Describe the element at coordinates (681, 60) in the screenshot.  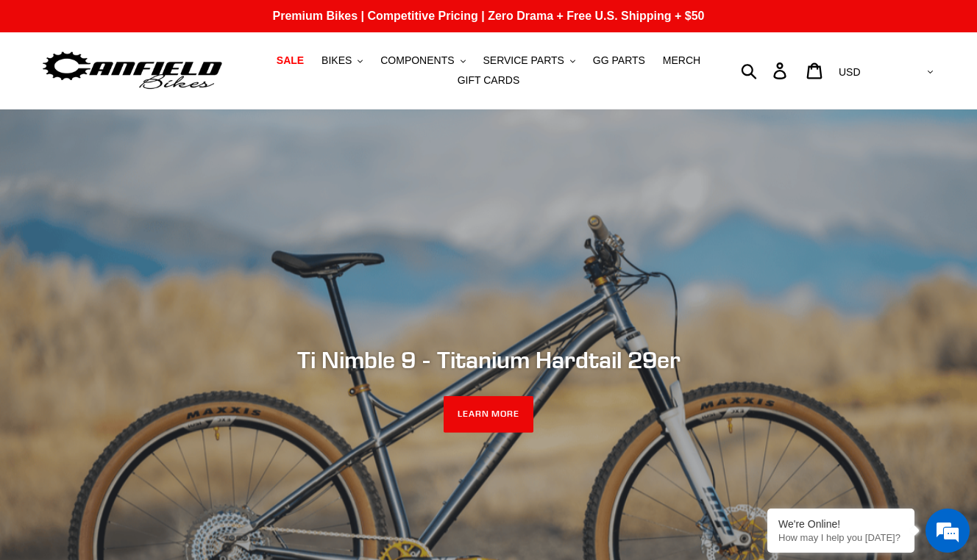
I see `a: MERCH` at that location.